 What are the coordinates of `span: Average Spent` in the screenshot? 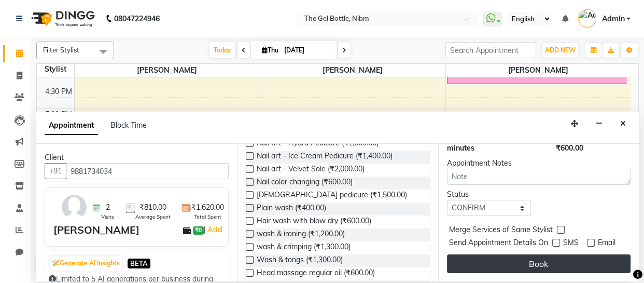 It's located at (153, 216).